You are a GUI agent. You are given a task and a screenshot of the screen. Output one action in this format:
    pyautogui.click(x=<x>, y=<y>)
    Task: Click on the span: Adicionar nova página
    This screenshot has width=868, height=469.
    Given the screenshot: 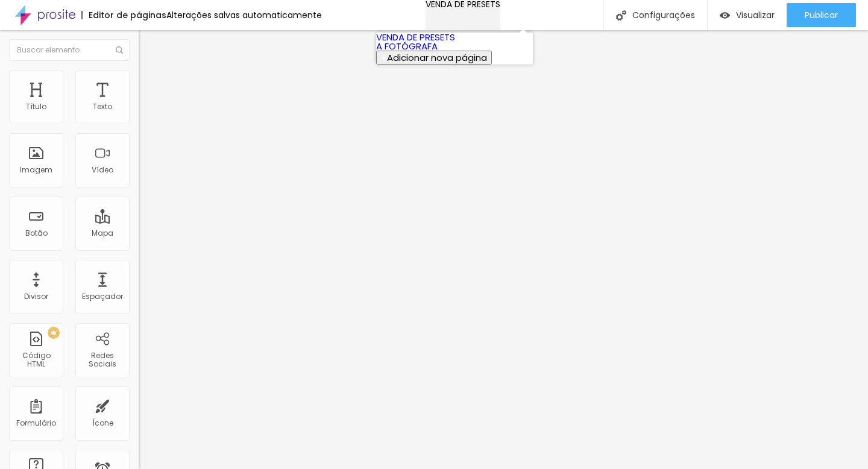 What is the action you would take?
    pyautogui.click(x=437, y=57)
    